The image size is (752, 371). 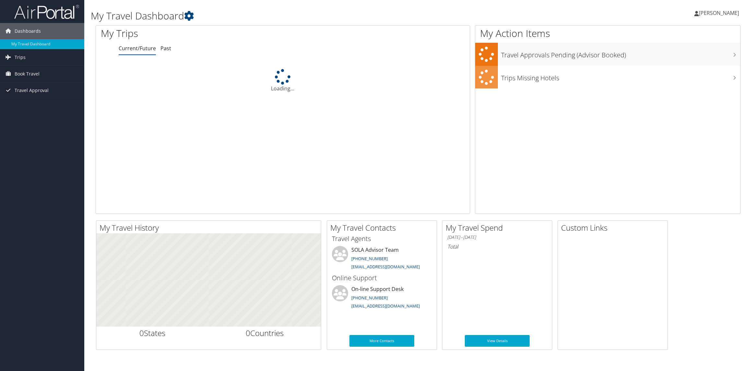 I want to click on a: Past, so click(x=166, y=48).